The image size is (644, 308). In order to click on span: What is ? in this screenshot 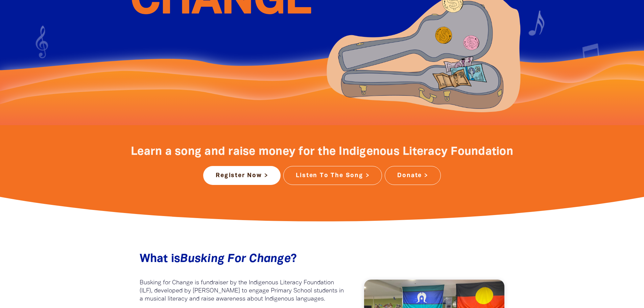, I will do `click(218, 259)`.